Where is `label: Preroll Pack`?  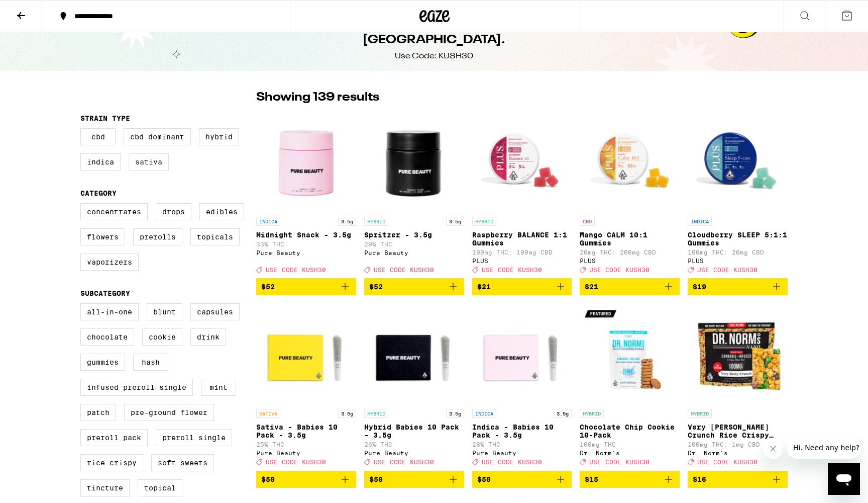
label: Preroll Pack is located at coordinates (114, 437).